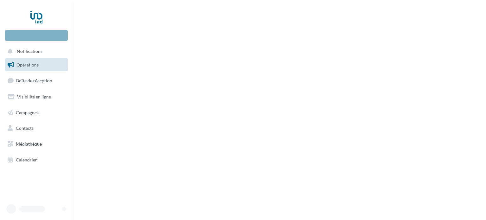  Describe the element at coordinates (36, 35) in the screenshot. I see `div: Nouvelle campagne` at that location.